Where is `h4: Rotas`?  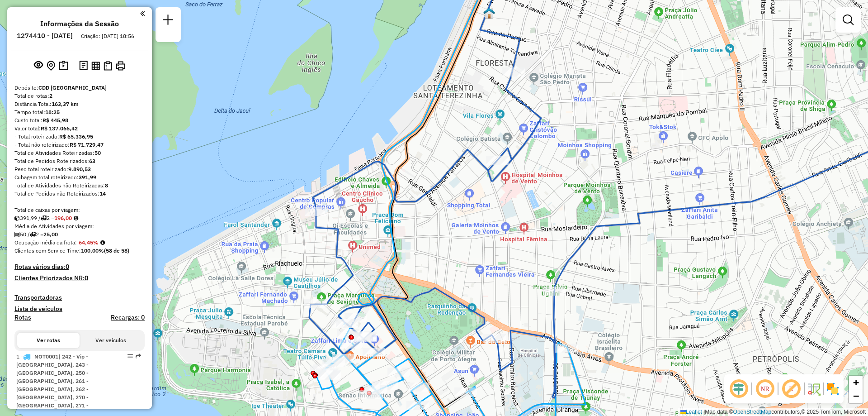
h4: Rotas is located at coordinates (23, 317).